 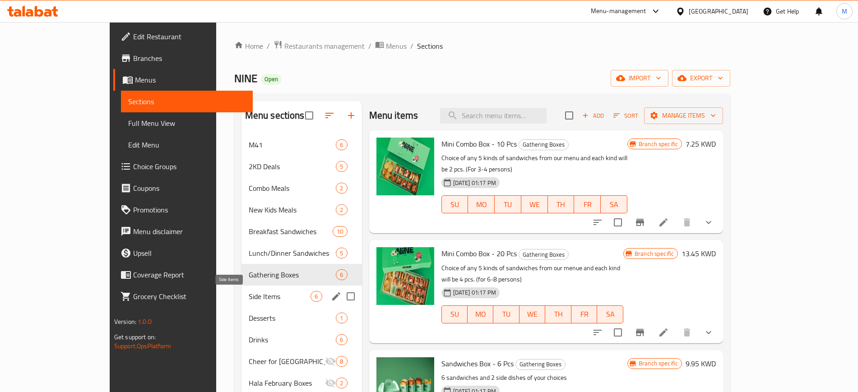 What do you see at coordinates (287, 362) in the screenshot?
I see `div: Cheer for Kuwait` at bounding box center [287, 362].